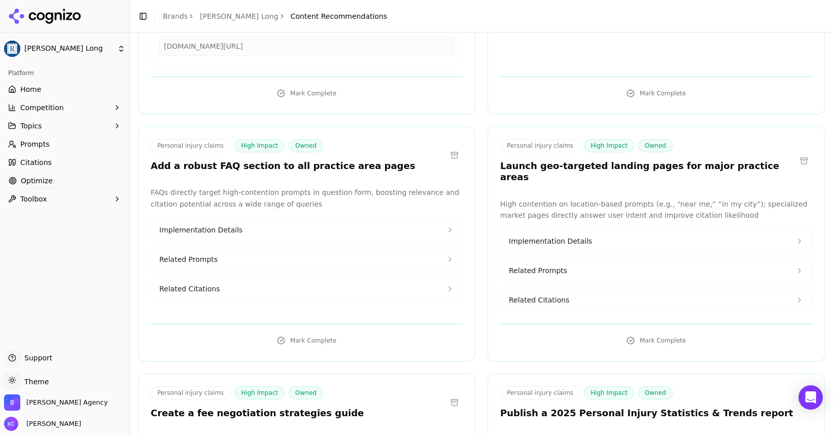 This screenshot has height=435, width=833. What do you see at coordinates (64, 162) in the screenshot?
I see `a: Citations` at bounding box center [64, 162].